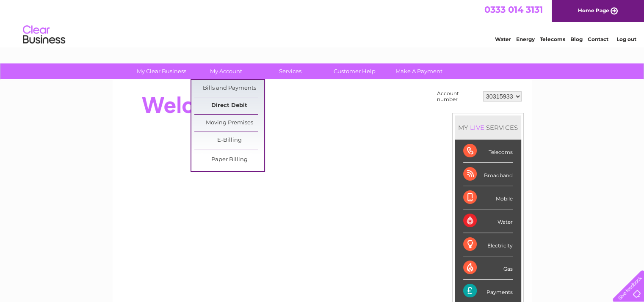 Image resolution: width=644 pixels, height=302 pixels. What do you see at coordinates (488, 221) in the screenshot?
I see `div: Water` at bounding box center [488, 221].